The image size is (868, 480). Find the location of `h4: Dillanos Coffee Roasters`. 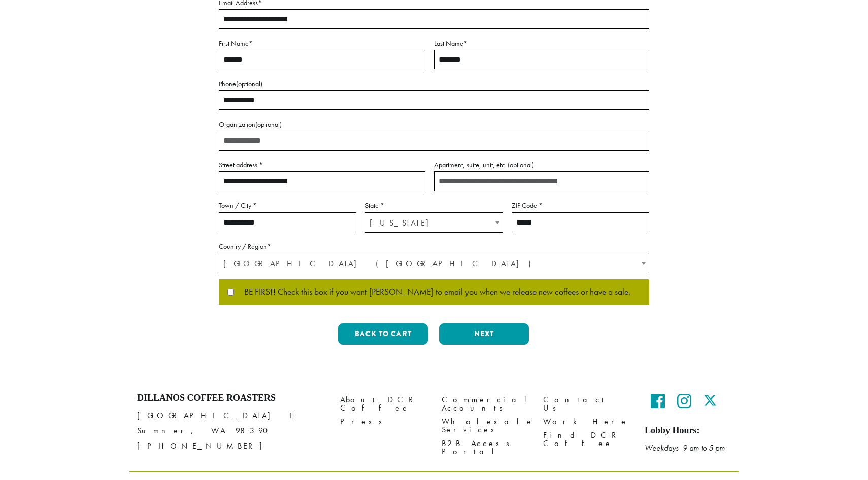

h4: Dillanos Coffee Roasters is located at coordinates (231, 399).